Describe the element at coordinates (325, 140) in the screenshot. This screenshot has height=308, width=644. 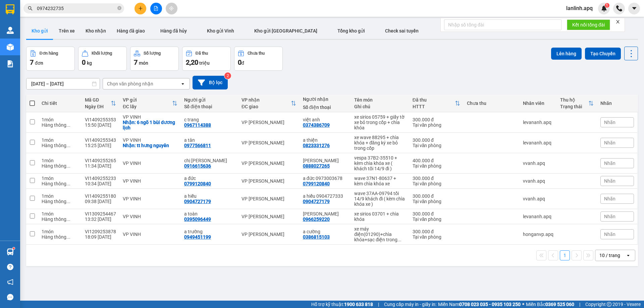
I see `div: a thiện` at that location.